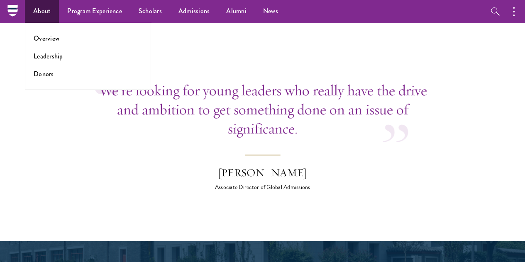 This screenshot has height=262, width=525. I want to click on a: Overview, so click(47, 38).